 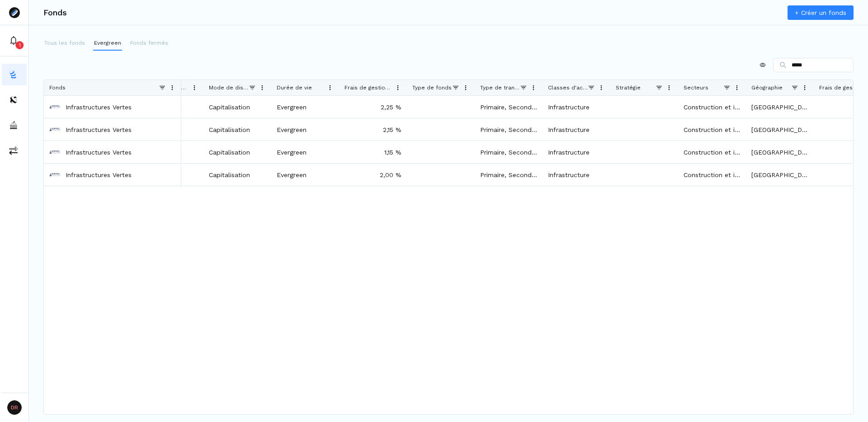 I want to click on p: Fonds fermés, so click(x=149, y=43).